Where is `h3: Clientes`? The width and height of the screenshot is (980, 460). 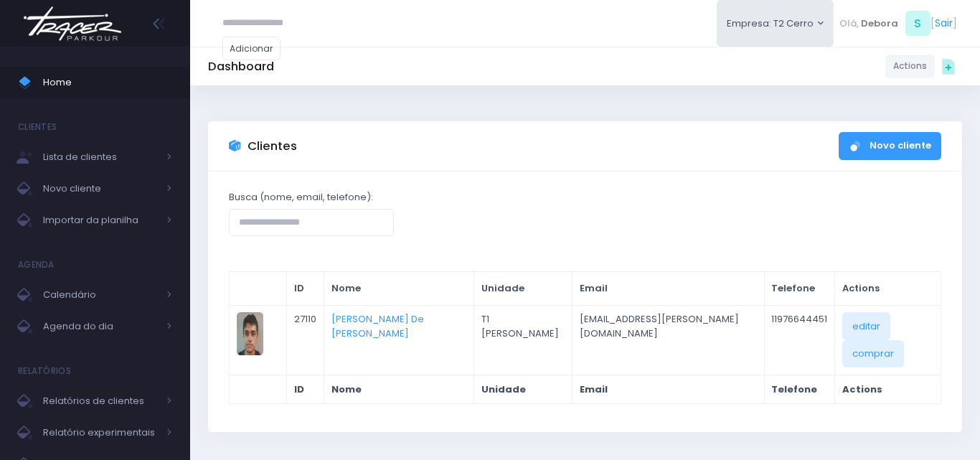
h3: Clientes is located at coordinates (272, 146).